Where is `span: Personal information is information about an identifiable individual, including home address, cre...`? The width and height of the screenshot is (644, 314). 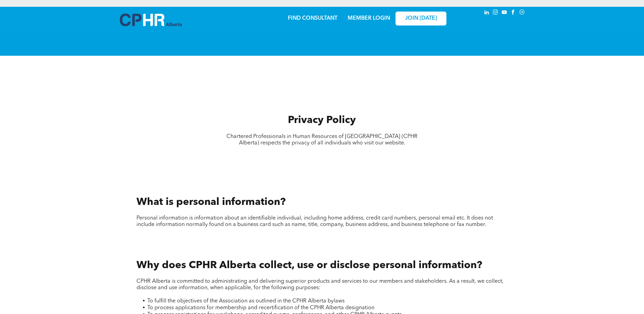
span: Personal information is information about an identifiable individual, including home address, cre... is located at coordinates (315, 221).